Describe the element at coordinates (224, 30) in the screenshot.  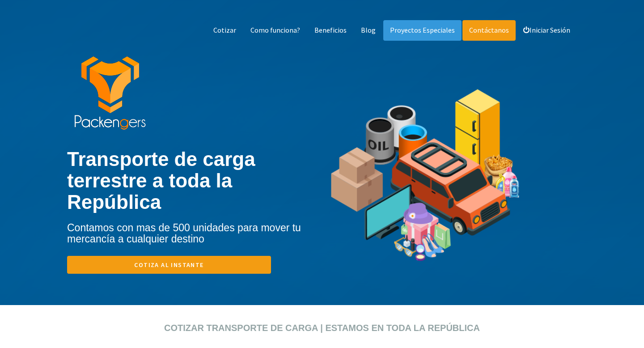
I see `a: Cotizar` at that location.